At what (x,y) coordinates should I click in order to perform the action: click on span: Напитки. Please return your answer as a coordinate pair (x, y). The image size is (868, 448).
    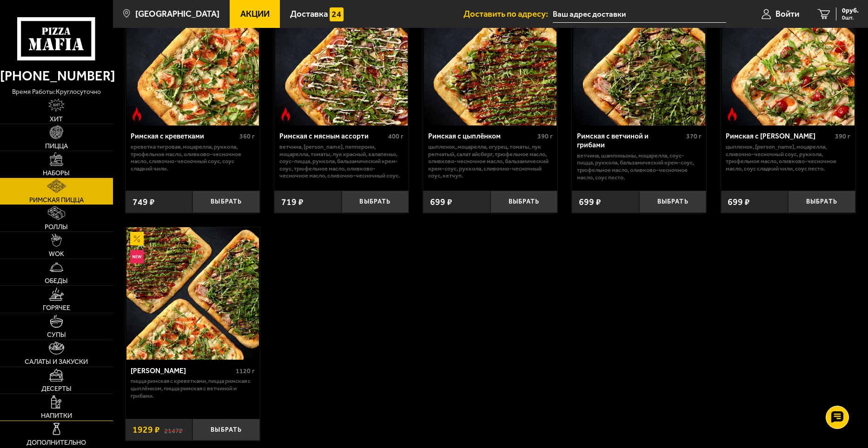
    Looking at the image, I should click on (56, 415).